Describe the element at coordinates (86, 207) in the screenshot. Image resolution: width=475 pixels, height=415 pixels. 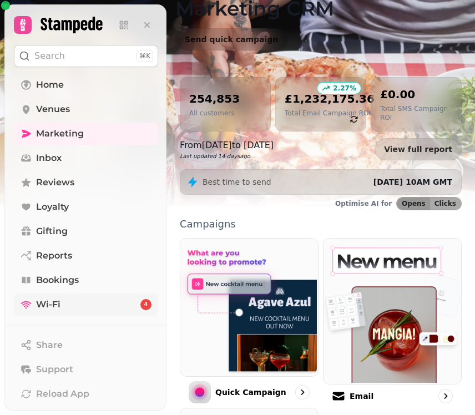
I see `a: Loyalty` at that location.